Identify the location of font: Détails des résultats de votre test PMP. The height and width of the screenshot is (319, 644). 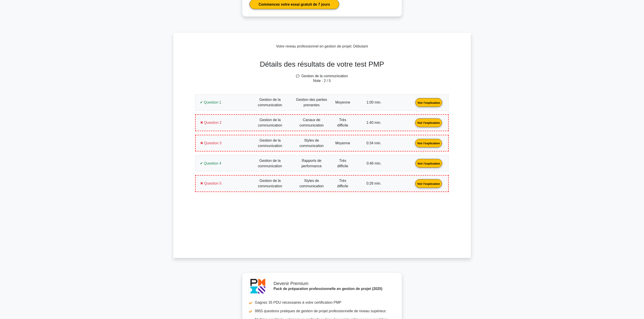
(322, 64).